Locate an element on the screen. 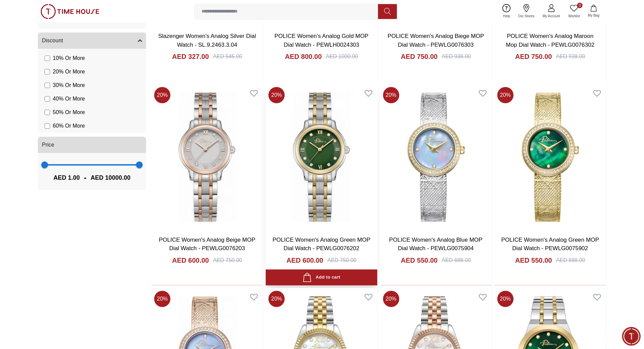 This screenshot has width=644, height=349. input: 50% Or More is located at coordinates (47, 112).